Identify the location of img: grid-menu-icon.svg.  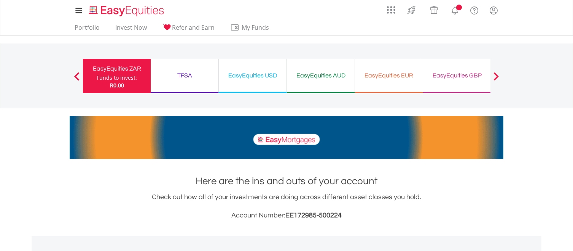
(391, 10).